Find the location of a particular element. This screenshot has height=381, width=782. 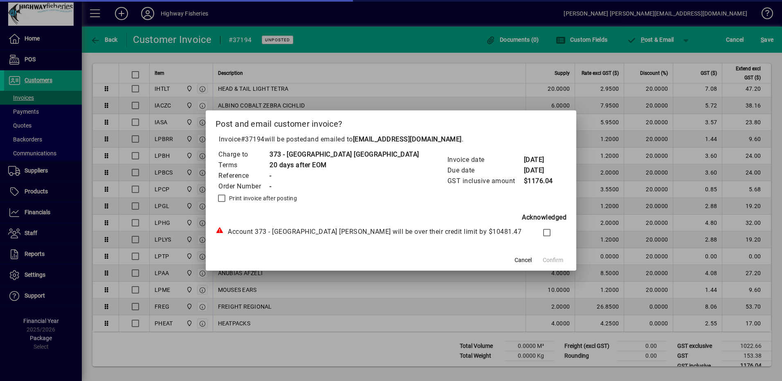

span: #37194 is located at coordinates (253, 139).